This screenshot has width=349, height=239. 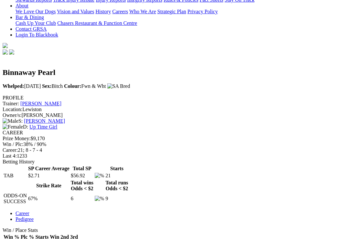 I want to click on th: Starts, so click(x=117, y=169).